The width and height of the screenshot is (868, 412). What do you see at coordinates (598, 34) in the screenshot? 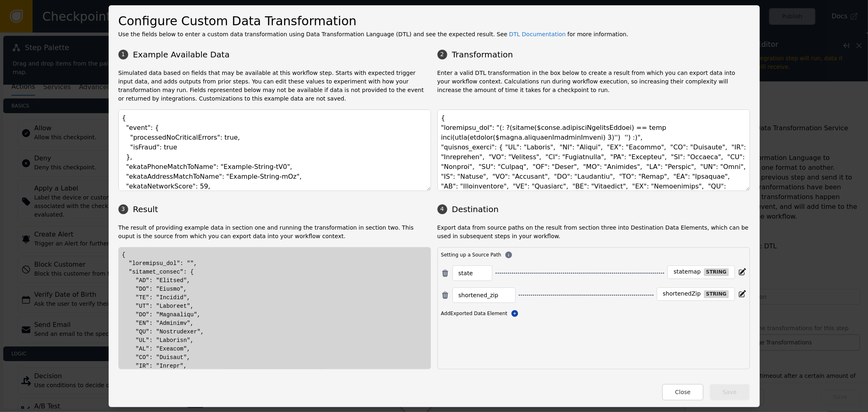
I see `span: for more information.` at bounding box center [598, 34].